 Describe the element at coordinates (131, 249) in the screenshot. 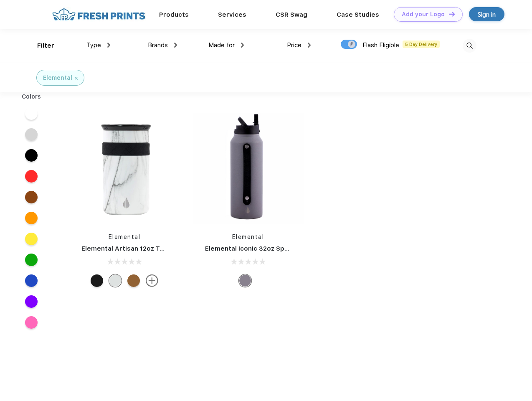

I see `a: Elemental Artisan 12oz Tumbler` at that location.